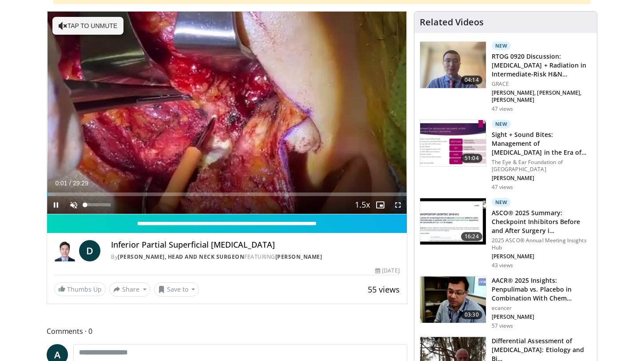 The height and width of the screenshot is (361, 644). Describe the element at coordinates (453, 300) in the screenshot. I see `img: 0cd214e7-10e2-4d72-8223-7ca856d9ea11.150x105_q85_crop-smart_upscale.jpg` at that location.